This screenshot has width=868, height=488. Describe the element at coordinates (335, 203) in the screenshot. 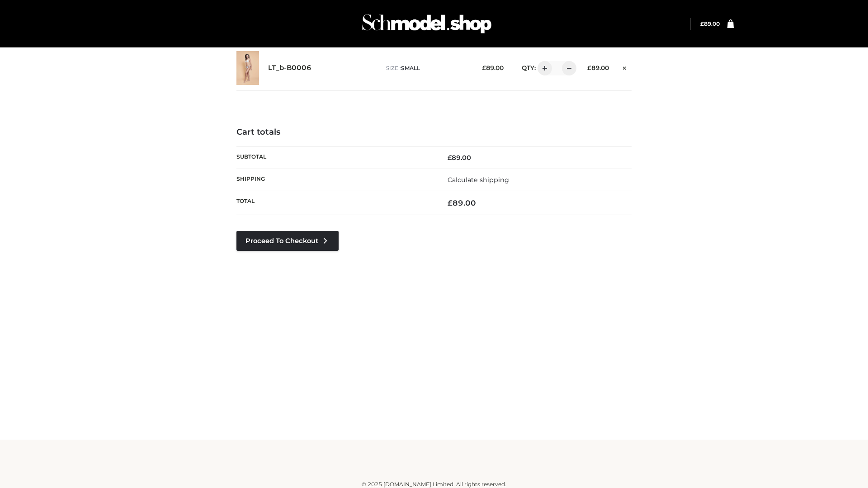

I see `th: Total` at that location.